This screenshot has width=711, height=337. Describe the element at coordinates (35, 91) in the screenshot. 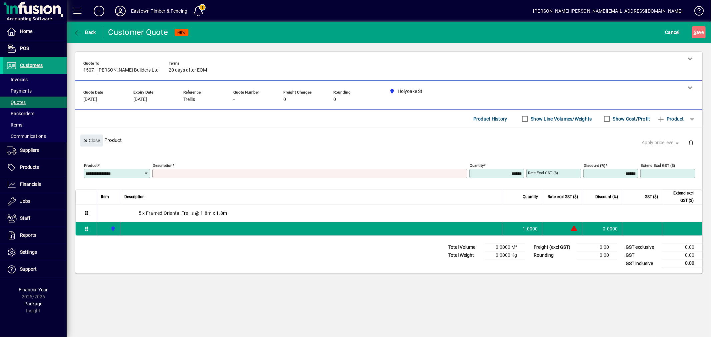

I see `a: Payments` at that location.